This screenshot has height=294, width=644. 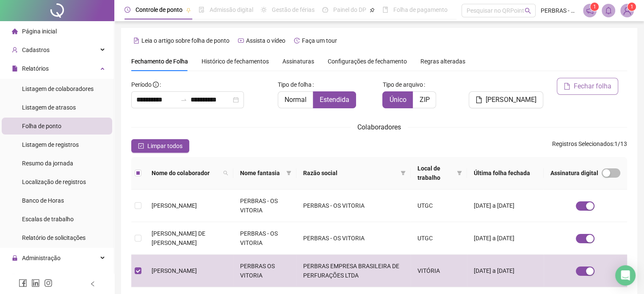 I want to click on span: Listagem de colaboradores, so click(x=58, y=89).